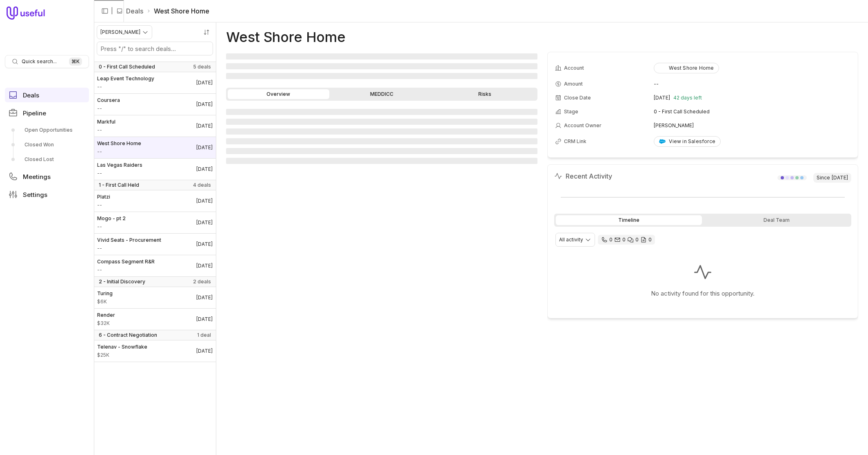 The image size is (868, 455). I want to click on span: Quick search..., so click(39, 61).